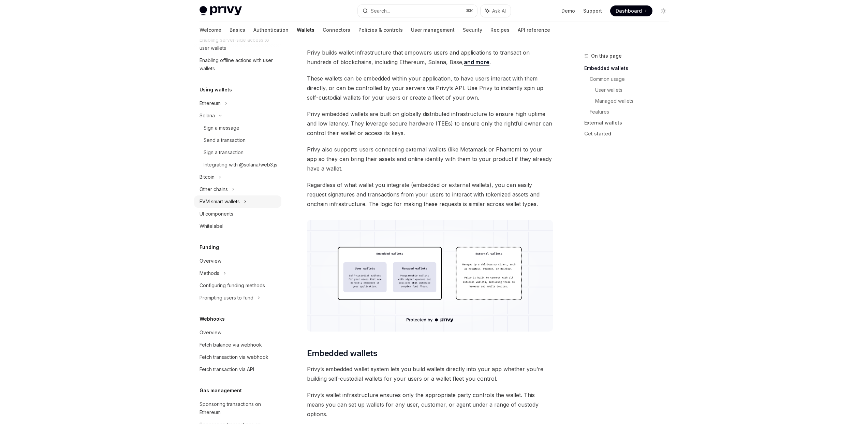 This screenshot has width=868, height=424. I want to click on a: Connectors, so click(336, 30).